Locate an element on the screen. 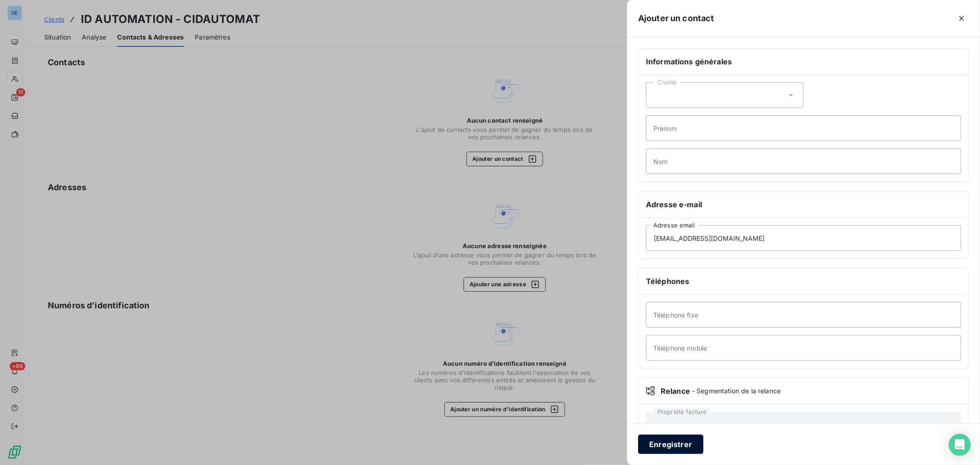  div: Relance is located at coordinates (803, 391).